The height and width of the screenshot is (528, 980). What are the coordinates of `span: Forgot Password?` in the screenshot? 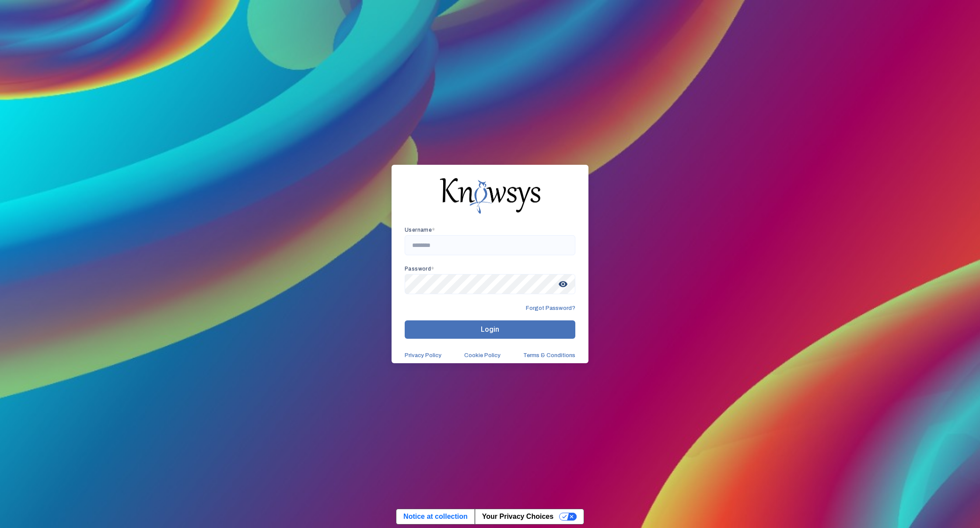 It's located at (551, 308).